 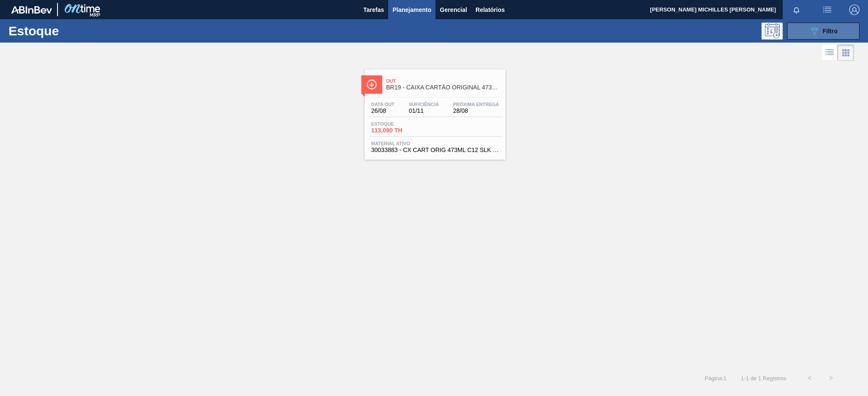 What do you see at coordinates (382, 111) in the screenshot?
I see `span: 26/08` at bounding box center [382, 111].